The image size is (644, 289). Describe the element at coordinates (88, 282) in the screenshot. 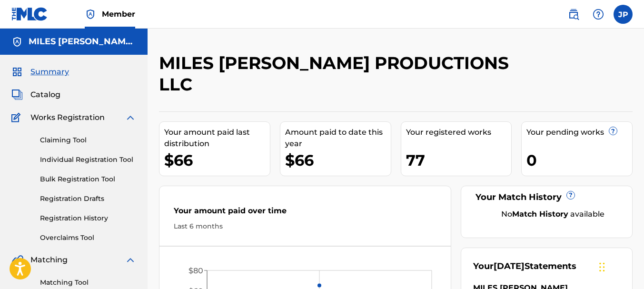

I see `a: Matching Tool` at that location.